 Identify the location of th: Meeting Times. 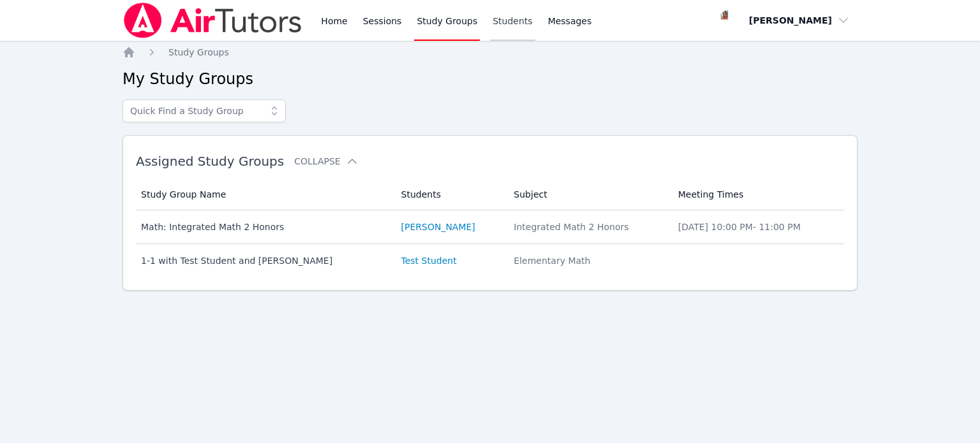
(757, 195).